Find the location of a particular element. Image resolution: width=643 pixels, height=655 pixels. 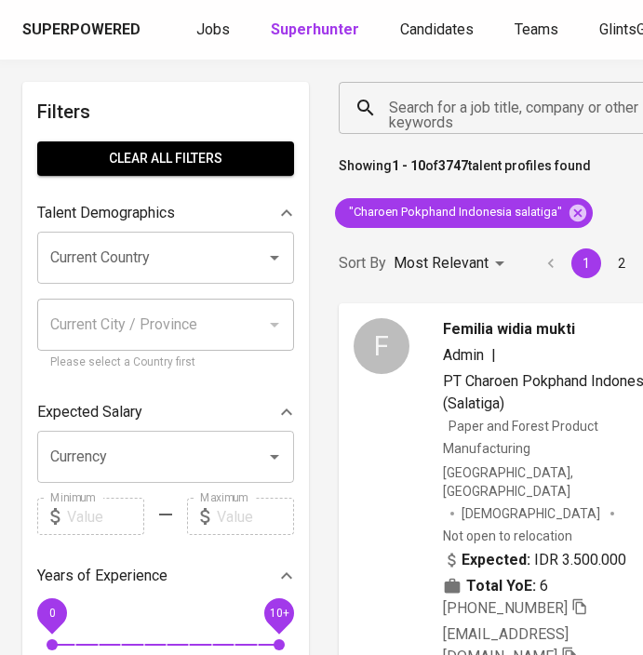

div: Expected Salary is located at coordinates (166, 412).